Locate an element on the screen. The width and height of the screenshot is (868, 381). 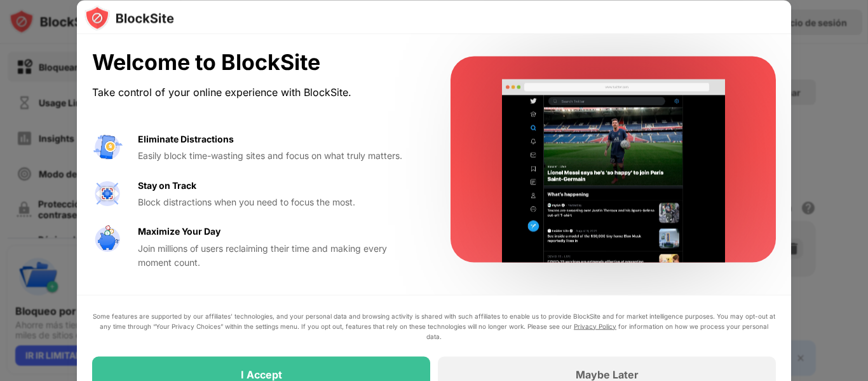
div: Maximize Your Day is located at coordinates (179, 232).